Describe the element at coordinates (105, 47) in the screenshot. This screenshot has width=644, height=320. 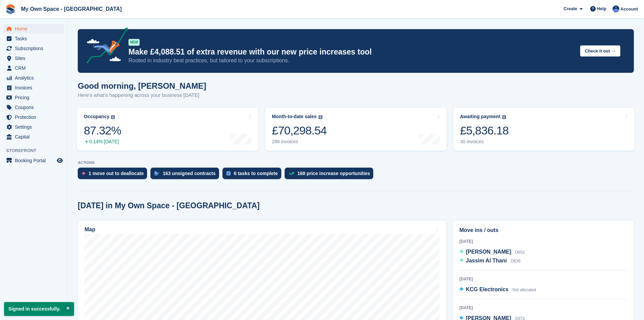
I see `img: price-adjustments-announcement-icon-8257ccfd72463d97f412b2fc003d46551f7dbcb40ab6d574587a9cd5c0d94...` at that location.